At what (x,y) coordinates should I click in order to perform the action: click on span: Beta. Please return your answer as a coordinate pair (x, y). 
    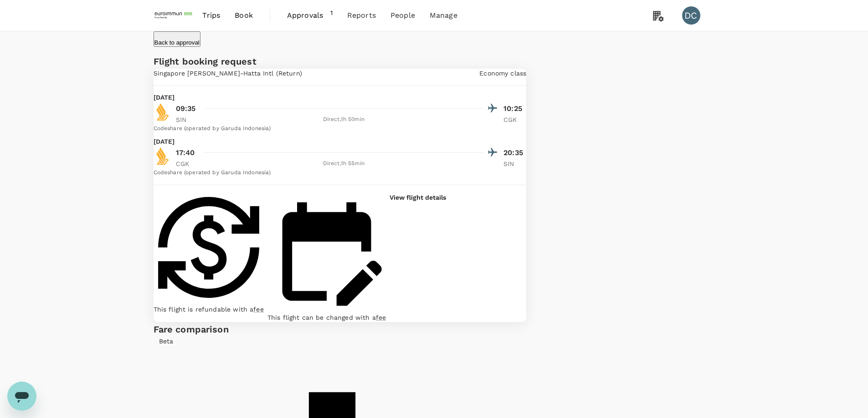
    Looking at the image, I should click on (166, 342).